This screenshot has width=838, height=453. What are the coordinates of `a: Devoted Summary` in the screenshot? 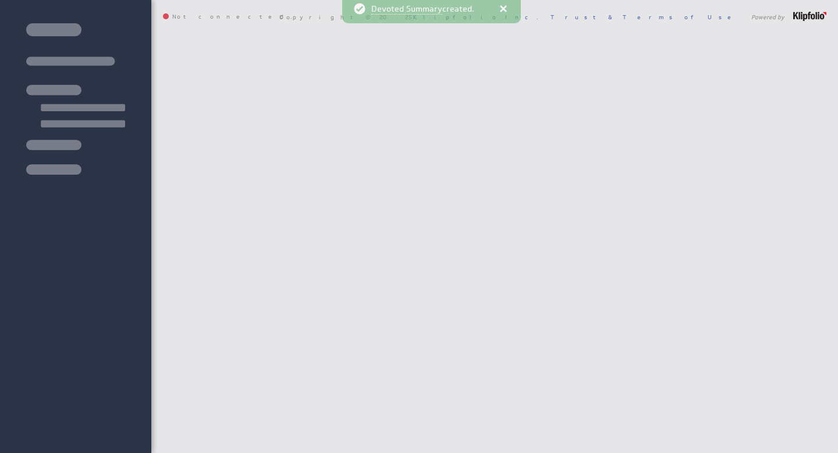 It's located at (407, 9).